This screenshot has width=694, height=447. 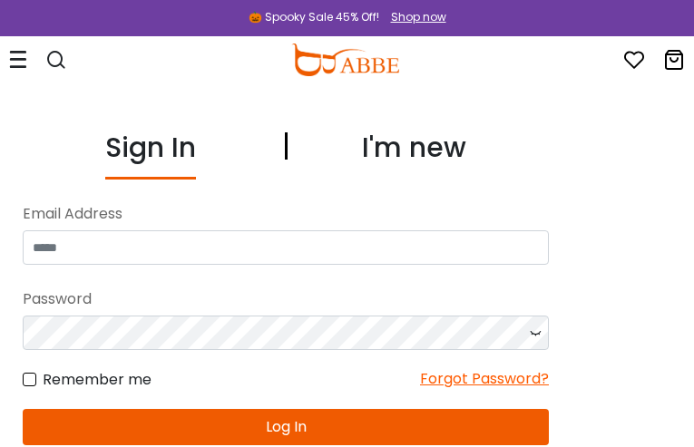 I want to click on div: 🎃 Spooky Sale 45% Off!, so click(x=314, y=17).